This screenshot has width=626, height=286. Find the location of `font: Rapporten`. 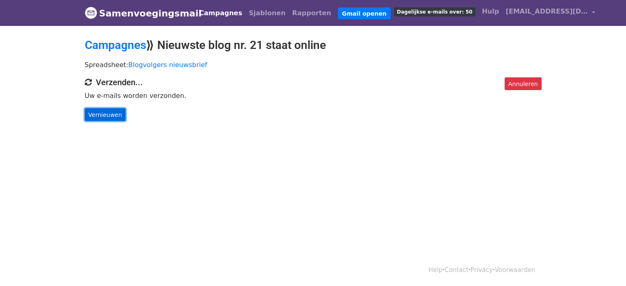

font: Rapporten is located at coordinates (312, 13).